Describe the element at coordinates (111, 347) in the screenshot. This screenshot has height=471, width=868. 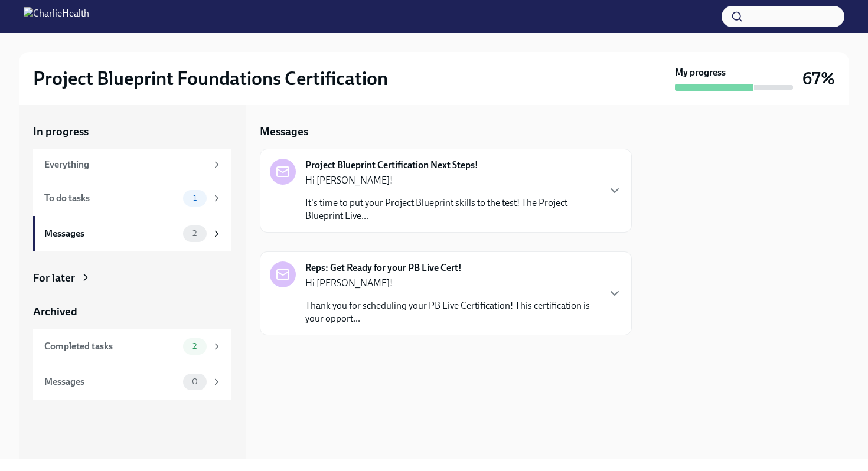
I see `div: Completed tasks` at that location.